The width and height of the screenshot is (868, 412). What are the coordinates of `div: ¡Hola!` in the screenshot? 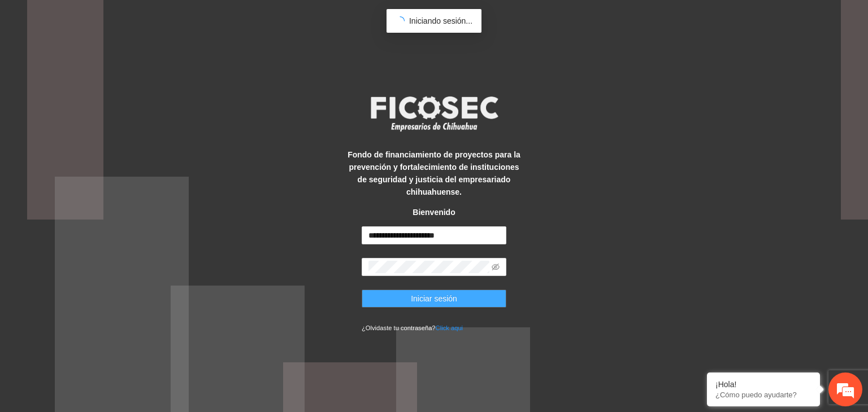 It's located at (763, 384).